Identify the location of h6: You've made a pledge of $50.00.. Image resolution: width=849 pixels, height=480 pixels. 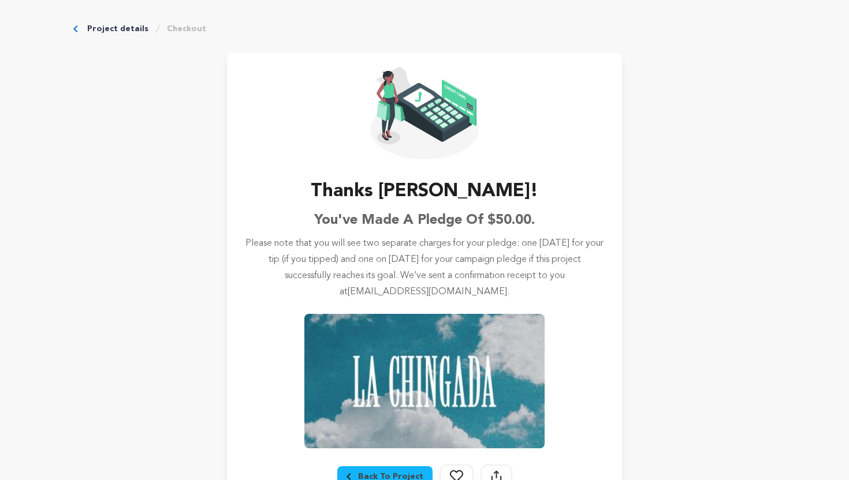
(424, 221).